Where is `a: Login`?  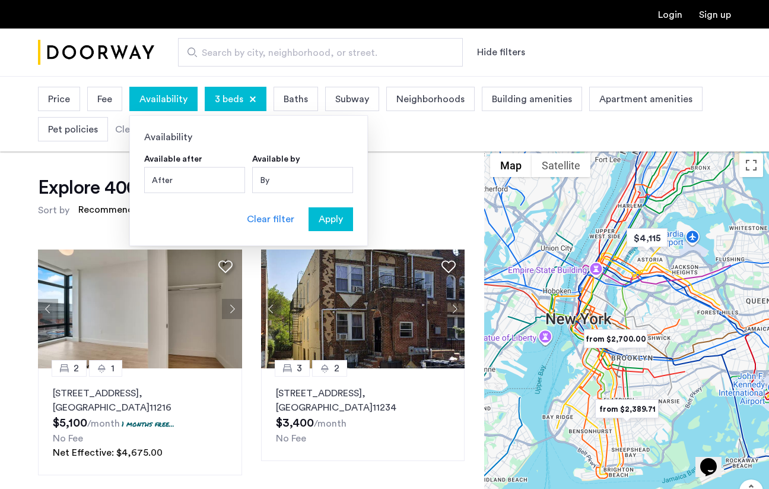
a: Login is located at coordinates (670, 15).